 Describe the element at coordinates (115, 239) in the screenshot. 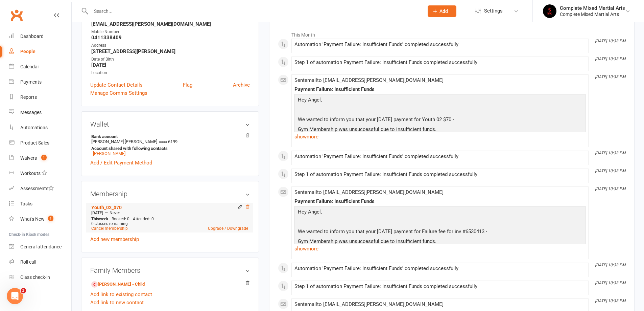

I see `a: Add new membership` at that location.